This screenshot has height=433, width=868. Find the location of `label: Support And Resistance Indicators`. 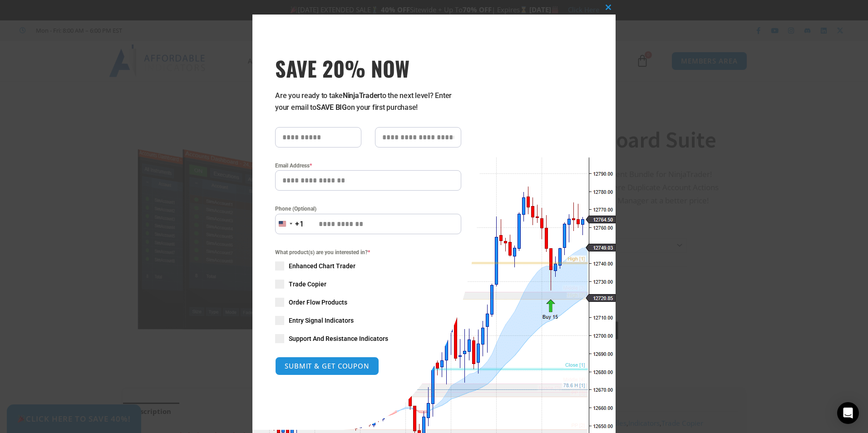

label: Support And Resistance Indicators is located at coordinates (368, 339).